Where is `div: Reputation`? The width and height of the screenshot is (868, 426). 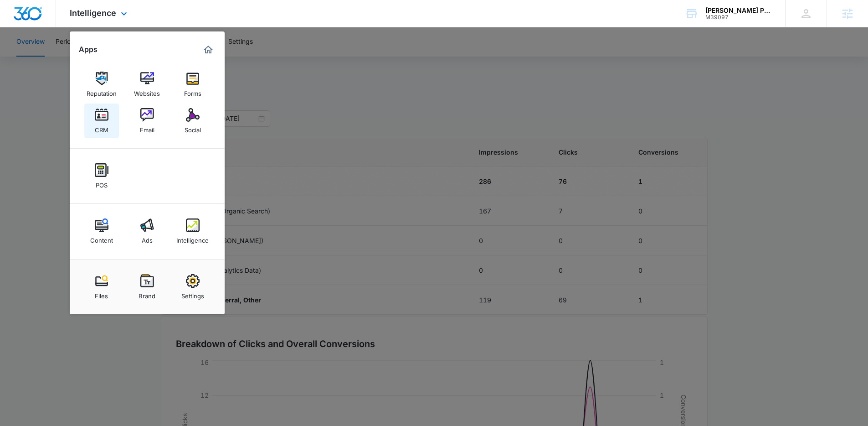
div: Reputation is located at coordinates (102, 91).